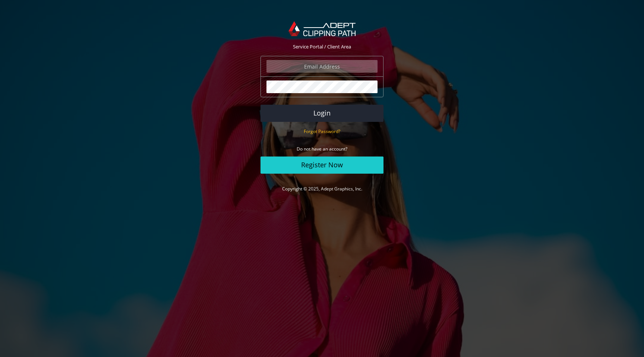 This screenshot has height=357, width=644. Describe the element at coordinates (322, 149) in the screenshot. I see `small: Do not have an account?` at that location.